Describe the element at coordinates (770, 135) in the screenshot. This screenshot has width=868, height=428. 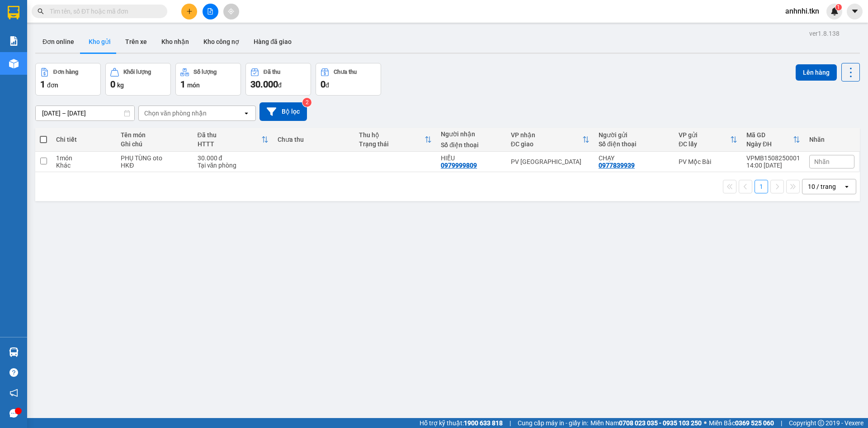
I see `div: Mã GD` at that location.